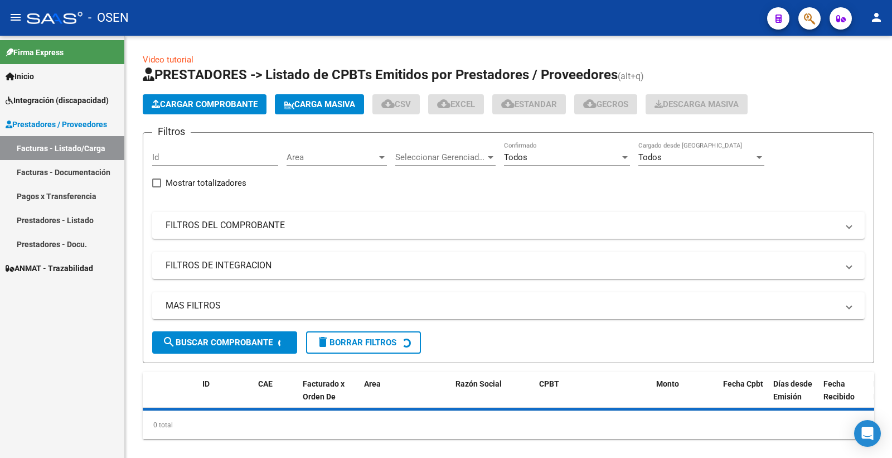 The image size is (892, 458). What do you see at coordinates (696, 104) in the screenshot?
I see `button: Descarga Masiva` at bounding box center [696, 104].